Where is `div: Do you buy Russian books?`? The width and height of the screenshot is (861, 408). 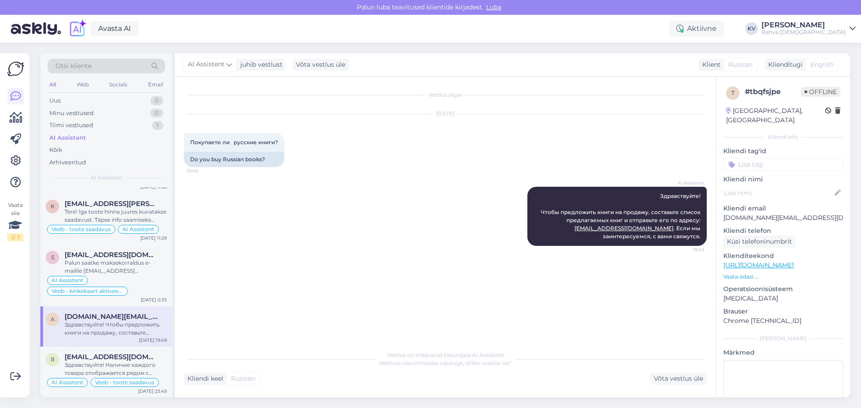
div: Do you buy Russian books? is located at coordinates (234, 160).